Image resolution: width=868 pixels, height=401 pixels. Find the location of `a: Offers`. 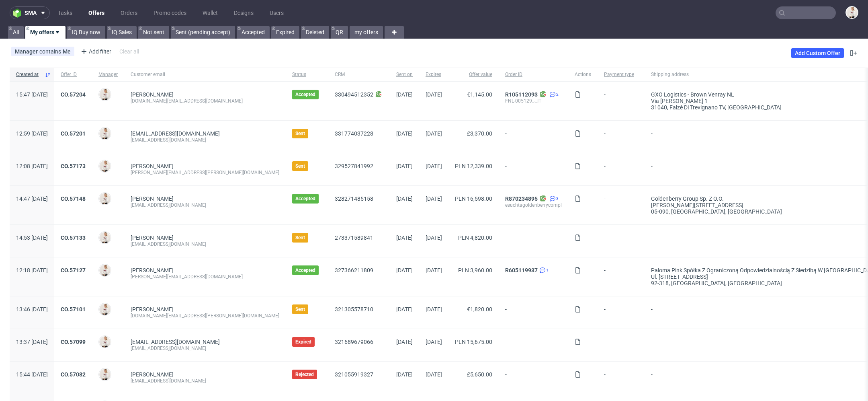

a: Offers is located at coordinates (96, 13).